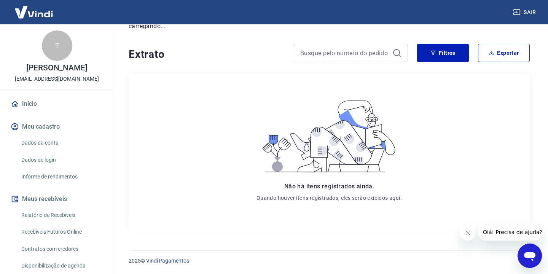  What do you see at coordinates (329, 26) in the screenshot?
I see `p: carregando...` at bounding box center [329, 26].